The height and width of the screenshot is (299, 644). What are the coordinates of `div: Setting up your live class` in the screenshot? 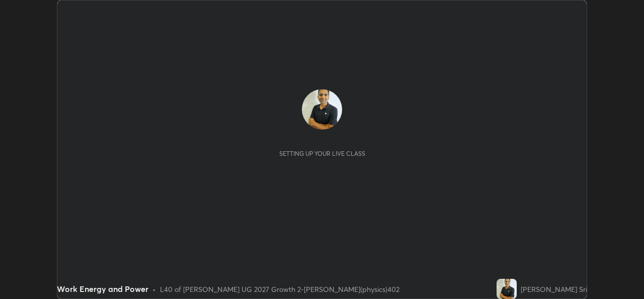 It's located at (322, 153).